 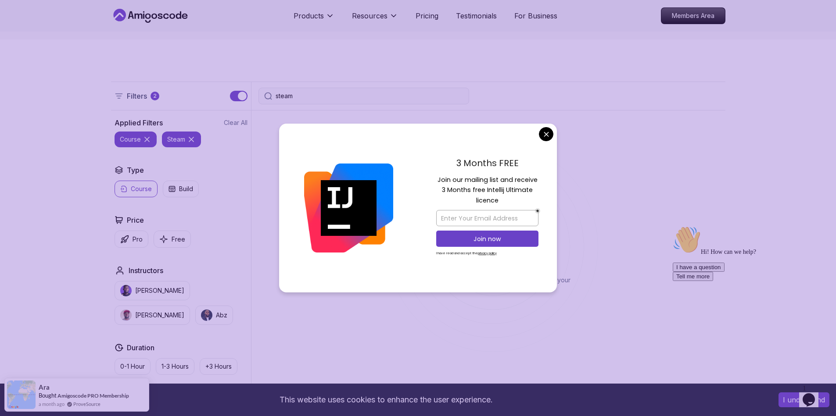 I want to click on p: Pro, so click(x=137, y=240).